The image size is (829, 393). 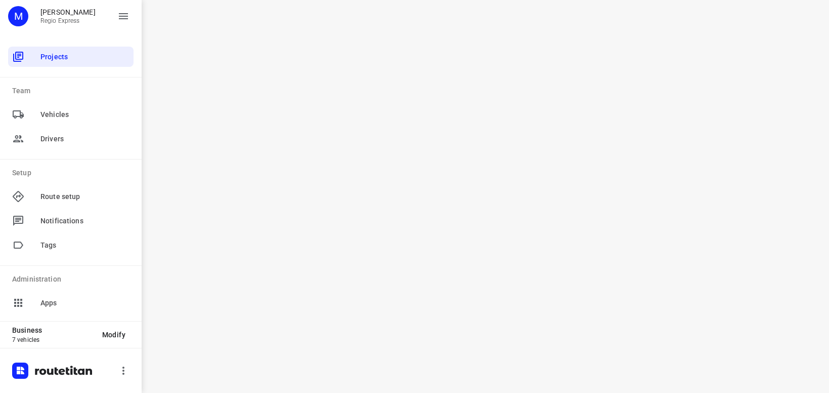 I want to click on span: Route setup, so click(x=85, y=196).